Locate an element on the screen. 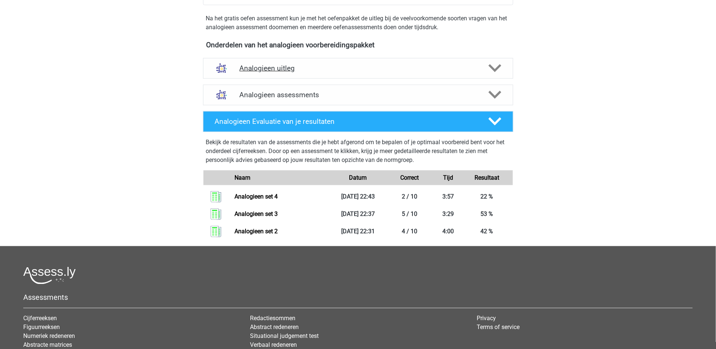 The height and width of the screenshot is (349, 716). a: uitleg Analogieen uitleg is located at coordinates (358, 68).